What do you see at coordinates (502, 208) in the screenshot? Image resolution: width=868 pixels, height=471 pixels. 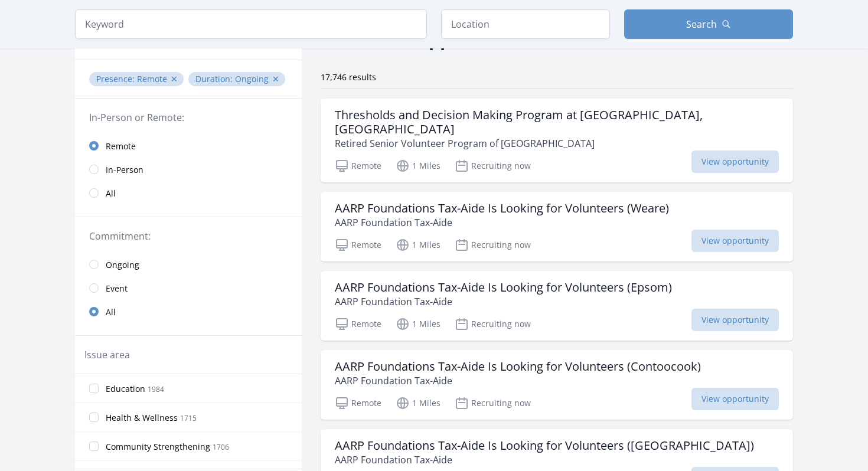 I see `h3: AARP Foundations Tax-Aide Is Looking for Volunteers (Weare)` at bounding box center [502, 208].